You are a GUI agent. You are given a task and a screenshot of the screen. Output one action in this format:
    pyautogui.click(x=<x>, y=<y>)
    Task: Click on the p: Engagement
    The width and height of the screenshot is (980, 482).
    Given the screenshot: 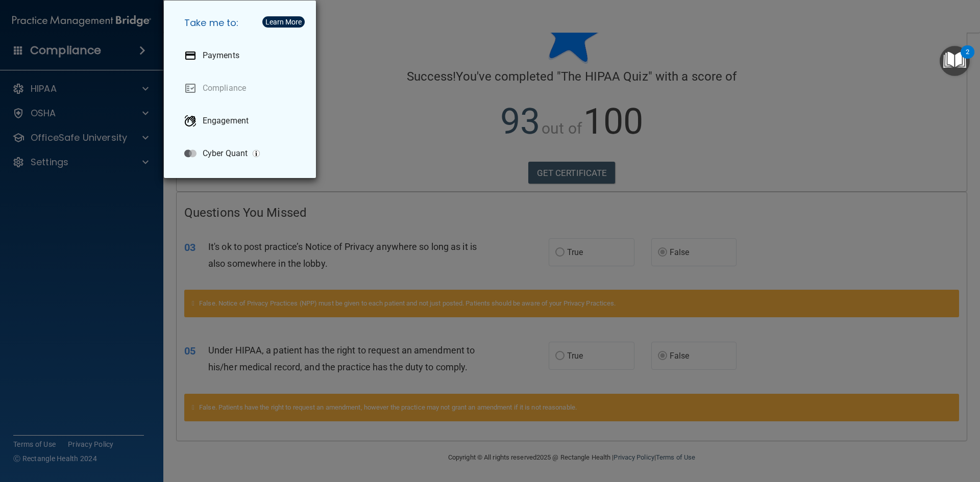 What is the action you would take?
    pyautogui.click(x=226, y=121)
    